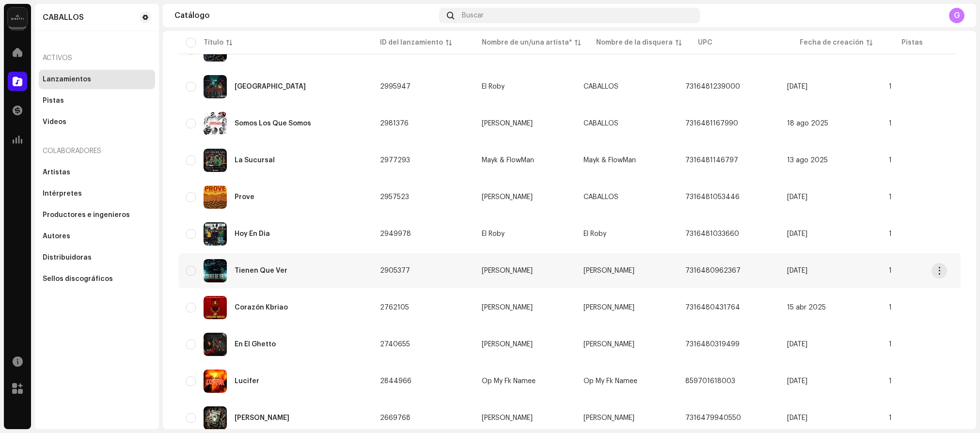 The width and height of the screenshot is (980, 433). What do you see at coordinates (807, 124) in the screenshot?
I see `span: 18 ago 2025` at bounding box center [807, 124].